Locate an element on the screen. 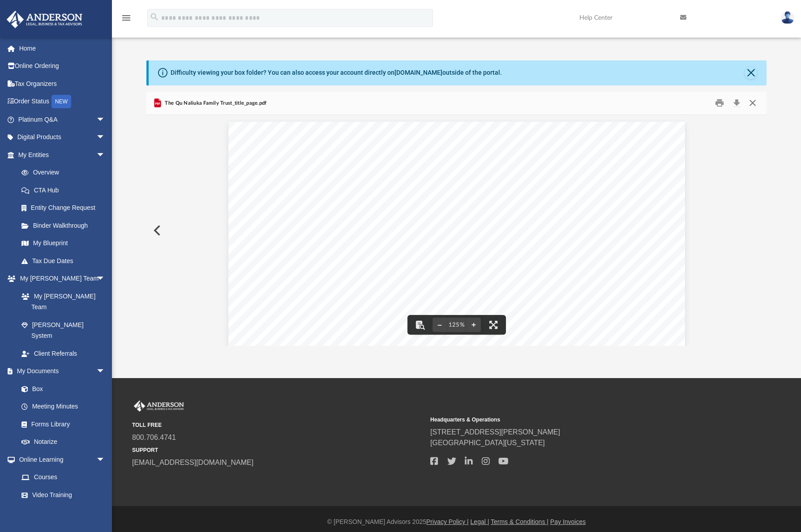 This screenshot has width=801, height=532. div: Document Viewer is located at coordinates (456, 230).